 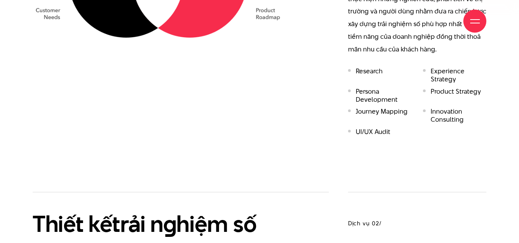 What do you see at coordinates (380, 132) in the screenshot?
I see `li: UI/UX Audit` at bounding box center [380, 132].